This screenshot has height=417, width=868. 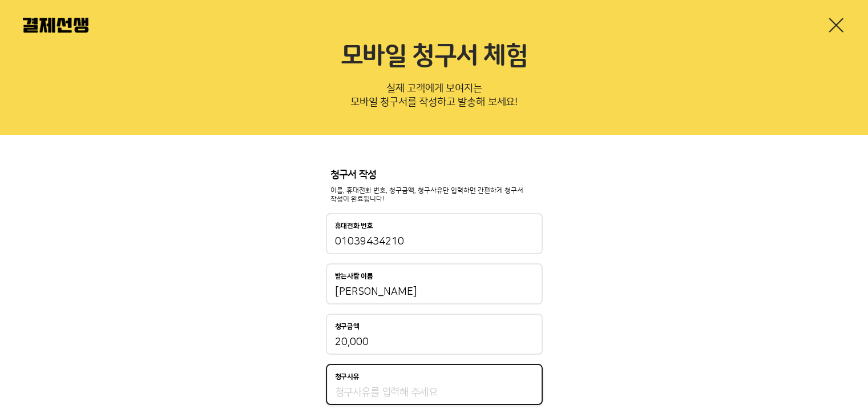 What do you see at coordinates (434, 342) in the screenshot?
I see `input: 청구금액` at bounding box center [434, 342].